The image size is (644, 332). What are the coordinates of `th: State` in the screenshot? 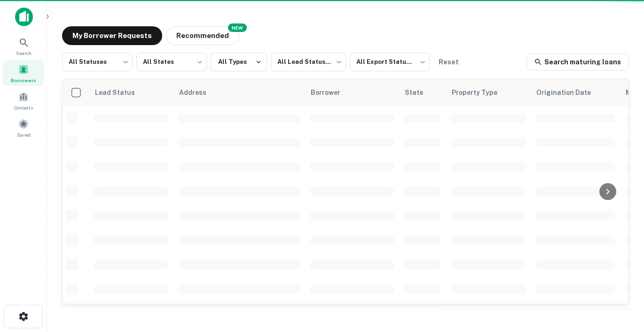 It's located at (422, 92).